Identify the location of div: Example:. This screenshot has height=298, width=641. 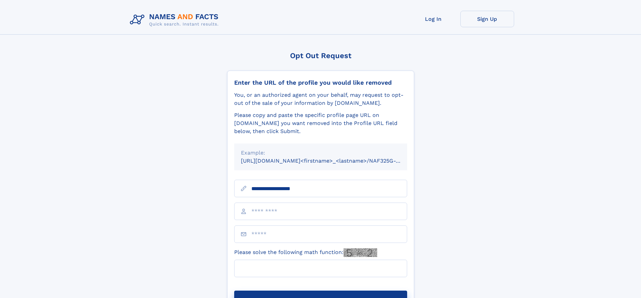
(321, 153).